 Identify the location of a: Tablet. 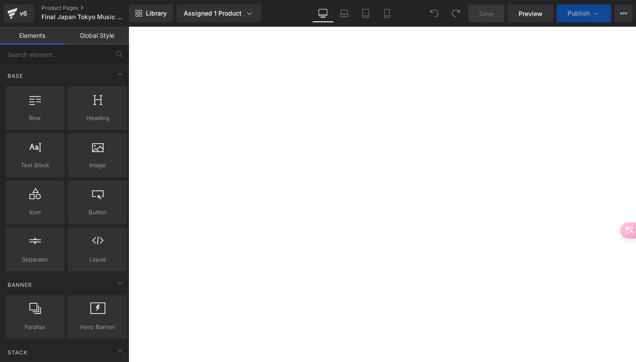
(365, 13).